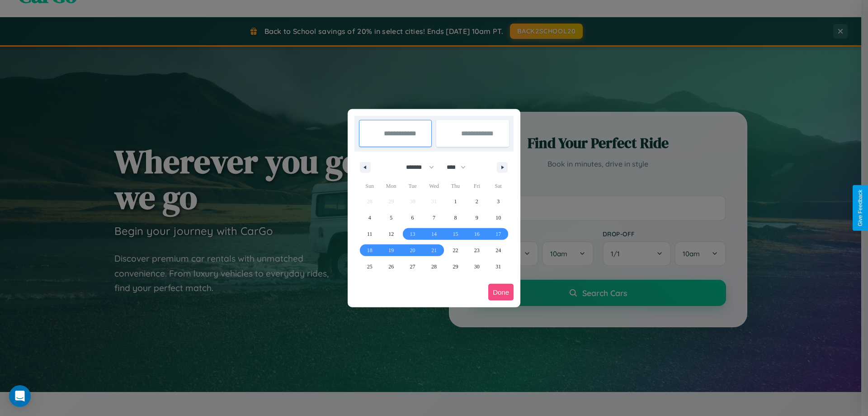 The image size is (868, 416). Describe the element at coordinates (369, 218) in the screenshot. I see `button: 4` at that location.